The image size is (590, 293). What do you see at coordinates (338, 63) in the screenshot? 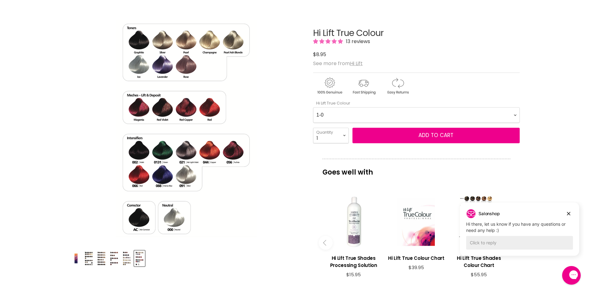
I see `span: See more from` at bounding box center [338, 63].